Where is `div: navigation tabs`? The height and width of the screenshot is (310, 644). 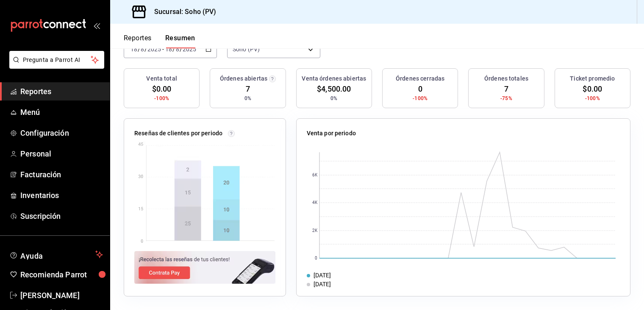
div: navigation tabs is located at coordinates (160, 41).